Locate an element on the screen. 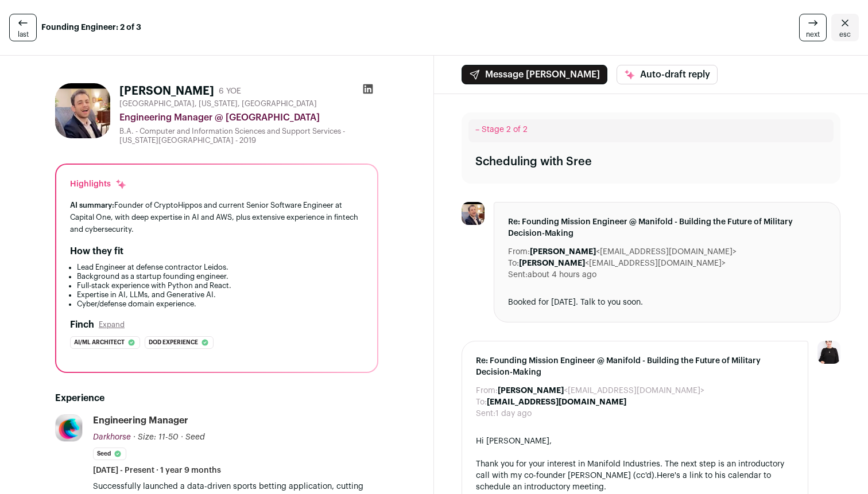 This screenshot has width=868, height=494. dd: 1 day ago is located at coordinates (513, 414).